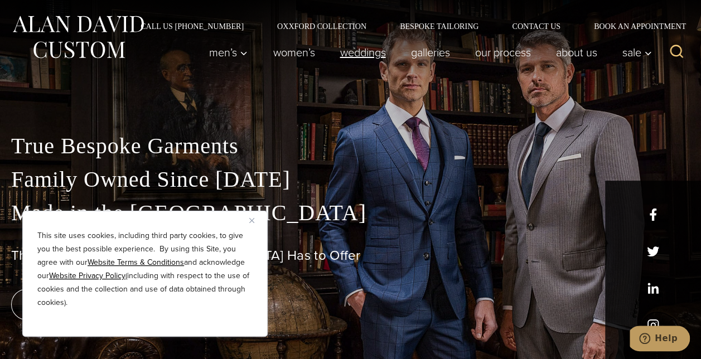  Describe the element at coordinates (36, 13) in the screenshot. I see `span: Help` at that location.